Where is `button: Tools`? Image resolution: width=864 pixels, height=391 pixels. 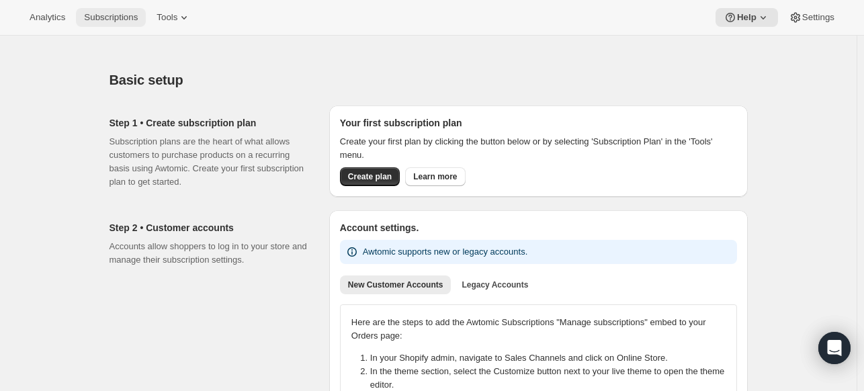 button: Tools is located at coordinates (173, 17).